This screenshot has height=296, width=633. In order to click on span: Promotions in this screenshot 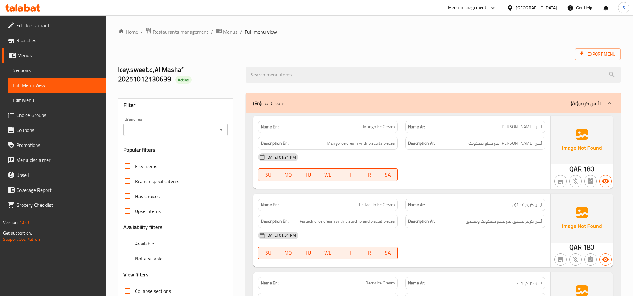, I will do `click(58, 145)`.